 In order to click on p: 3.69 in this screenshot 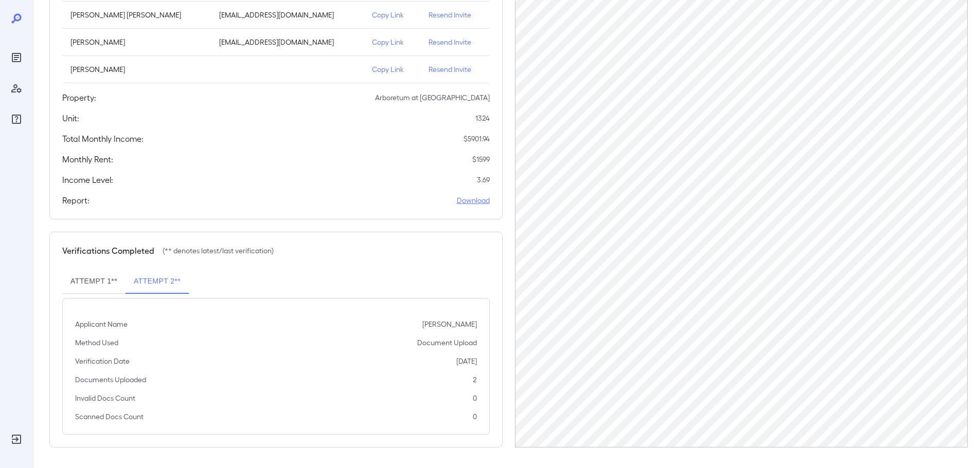, I will do `click(483, 180)`.